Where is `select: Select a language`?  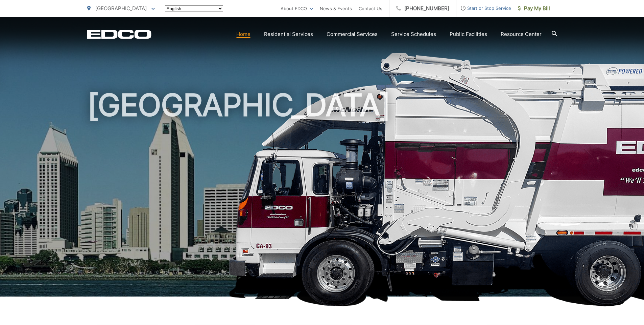
select: Select a language is located at coordinates (194, 9).